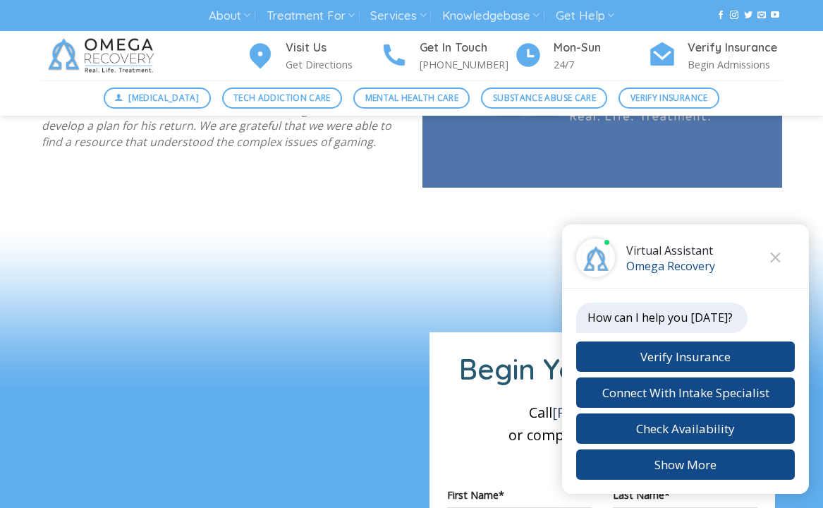  Describe the element at coordinates (735, 48) in the screenshot. I see `h4: Verify Insurance` at that location.